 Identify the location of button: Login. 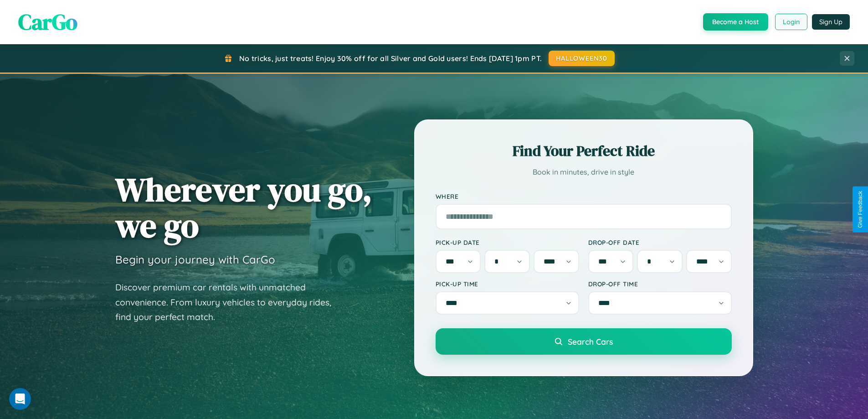
(791, 22).